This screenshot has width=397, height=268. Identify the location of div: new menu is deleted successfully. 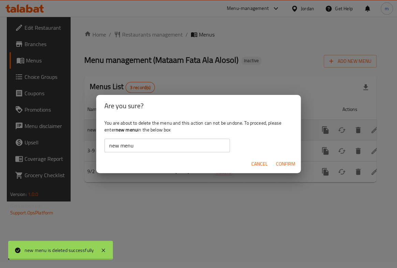
(59, 250).